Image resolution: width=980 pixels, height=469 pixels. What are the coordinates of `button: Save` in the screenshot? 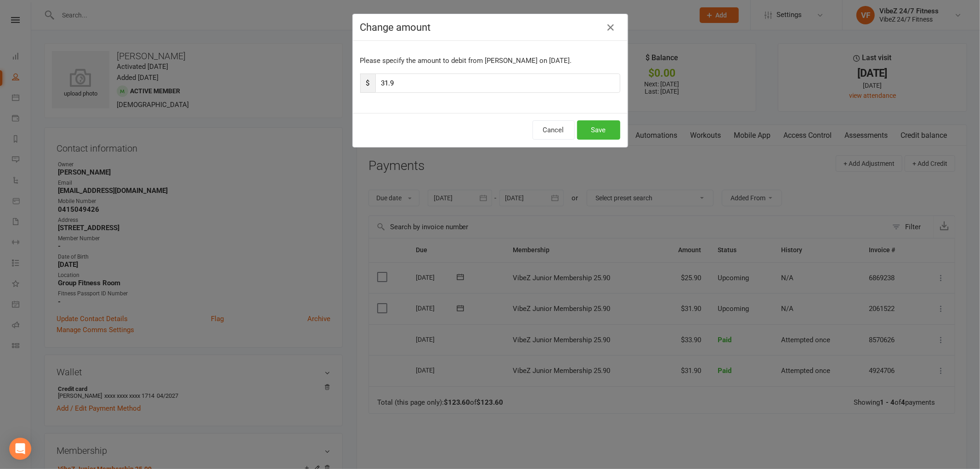 It's located at (599, 130).